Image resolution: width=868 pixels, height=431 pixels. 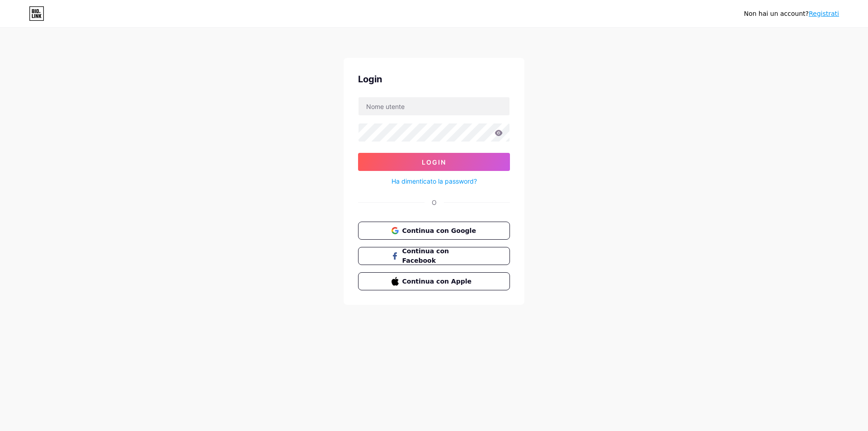 I want to click on font: Continua con Apple, so click(x=437, y=282).